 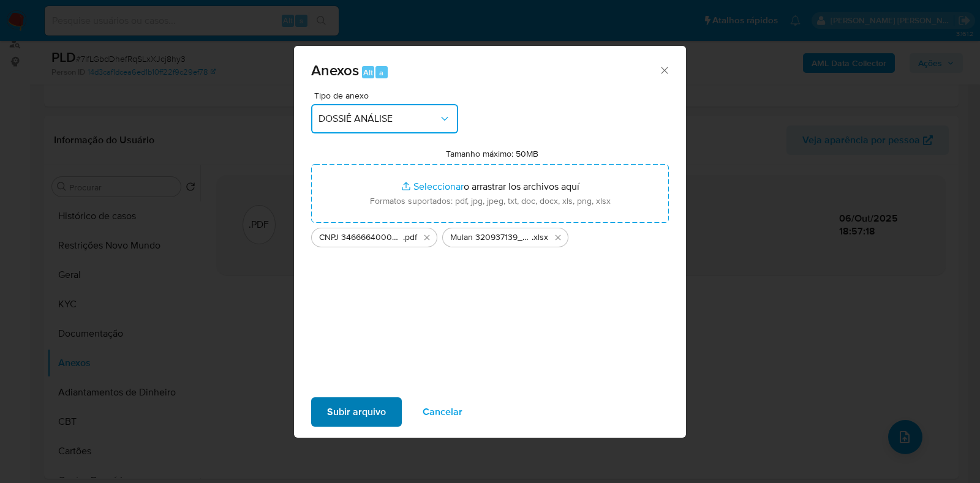 I want to click on span: Alt, so click(x=368, y=72).